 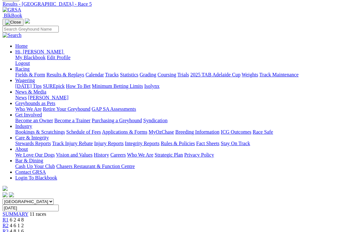 What do you see at coordinates (31, 92) in the screenshot?
I see `a: News & Media` at bounding box center [31, 92].